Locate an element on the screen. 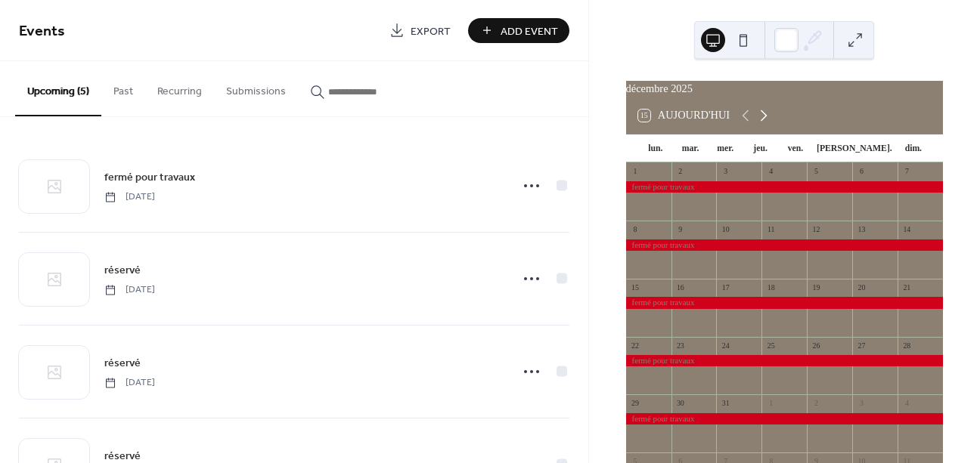  div: 30 is located at coordinates (681, 405).